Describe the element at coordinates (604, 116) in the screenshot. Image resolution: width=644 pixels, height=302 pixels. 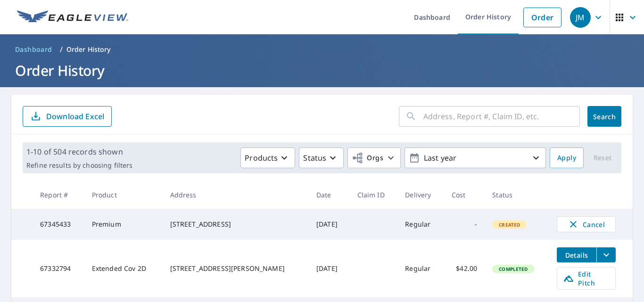
I see `button: Search` at that location.